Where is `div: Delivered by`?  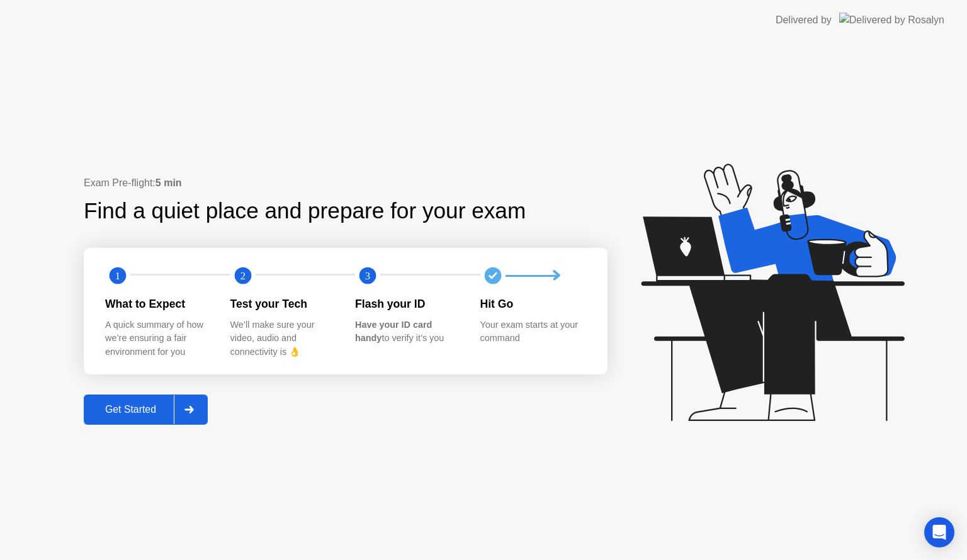
div: Delivered by is located at coordinates (803, 20).